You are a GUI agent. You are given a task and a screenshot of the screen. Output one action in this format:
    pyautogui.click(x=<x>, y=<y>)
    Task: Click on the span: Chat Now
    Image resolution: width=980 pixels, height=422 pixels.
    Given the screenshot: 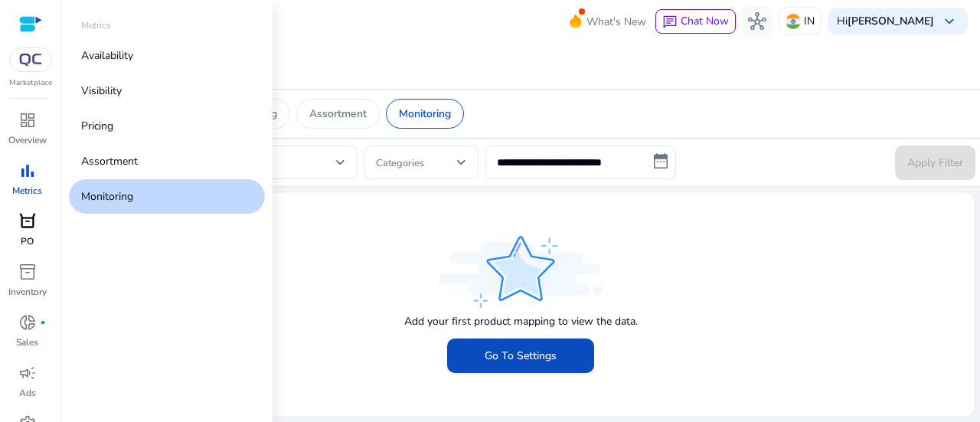 What is the action you would take?
    pyautogui.click(x=704, y=21)
    